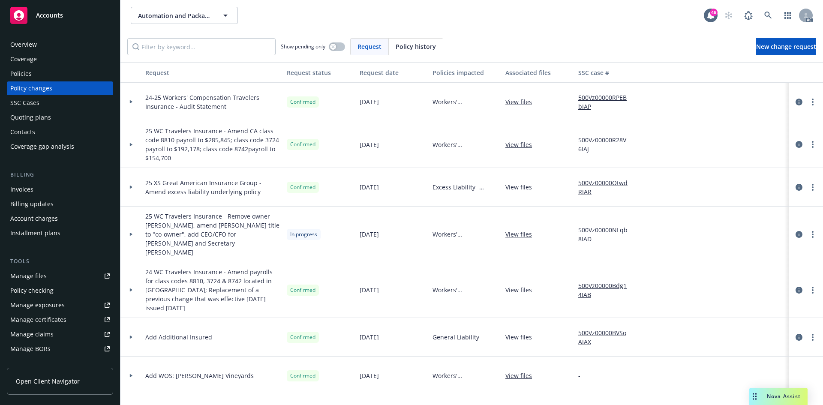 This screenshot has height=405, width=823. I want to click on button: Associated files, so click(538, 72).